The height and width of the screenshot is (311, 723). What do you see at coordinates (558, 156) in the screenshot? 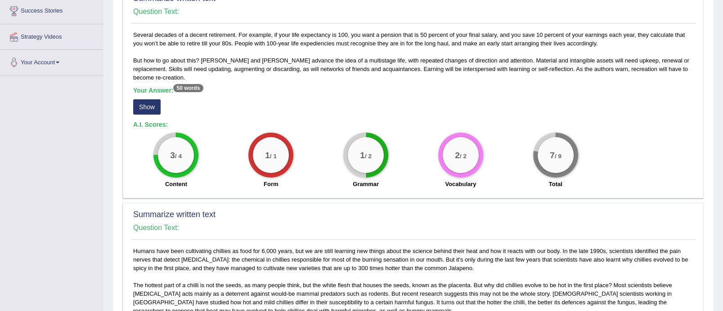
I see `small: / 9` at bounding box center [558, 156].